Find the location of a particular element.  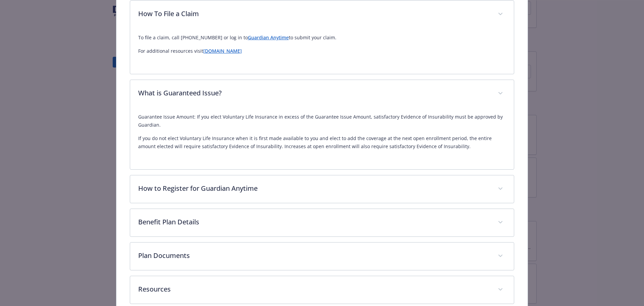

p: Resources is located at coordinates (314, 289).